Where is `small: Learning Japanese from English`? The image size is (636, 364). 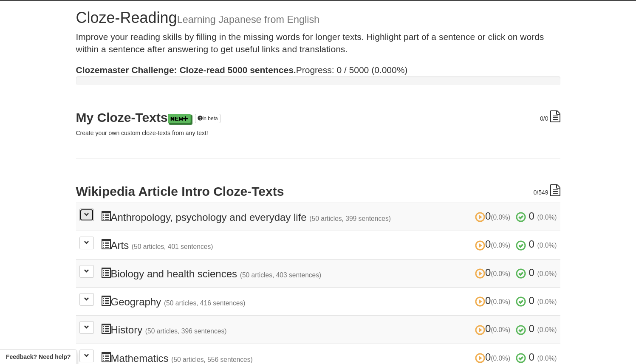
small: Learning Japanese from English is located at coordinates (248, 20).